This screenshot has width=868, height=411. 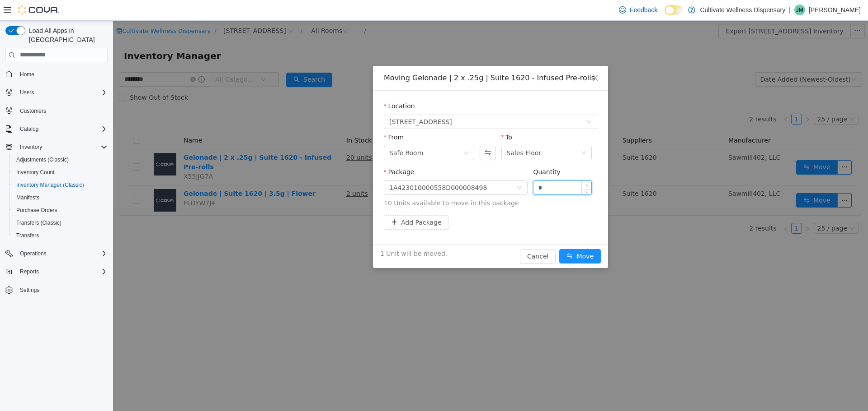 I want to click on button: Purchase Orders, so click(x=60, y=211).